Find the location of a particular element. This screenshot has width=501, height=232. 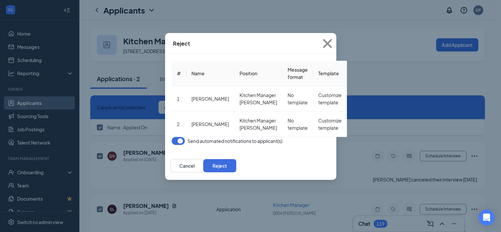

th: Position is located at coordinates (258, 73).